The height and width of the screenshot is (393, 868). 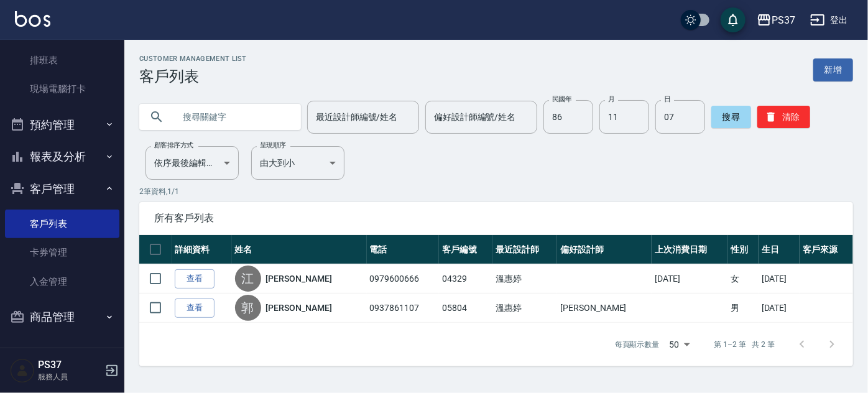 What do you see at coordinates (779, 250) in the screenshot?
I see `th: 生日` at bounding box center [779, 250].